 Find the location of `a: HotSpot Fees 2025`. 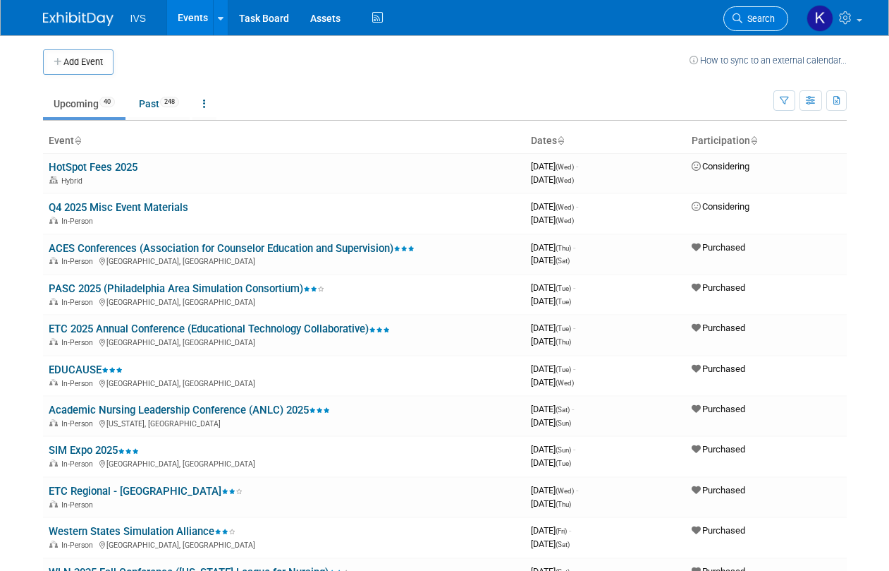

a: HotSpot Fees 2025 is located at coordinates (93, 167).